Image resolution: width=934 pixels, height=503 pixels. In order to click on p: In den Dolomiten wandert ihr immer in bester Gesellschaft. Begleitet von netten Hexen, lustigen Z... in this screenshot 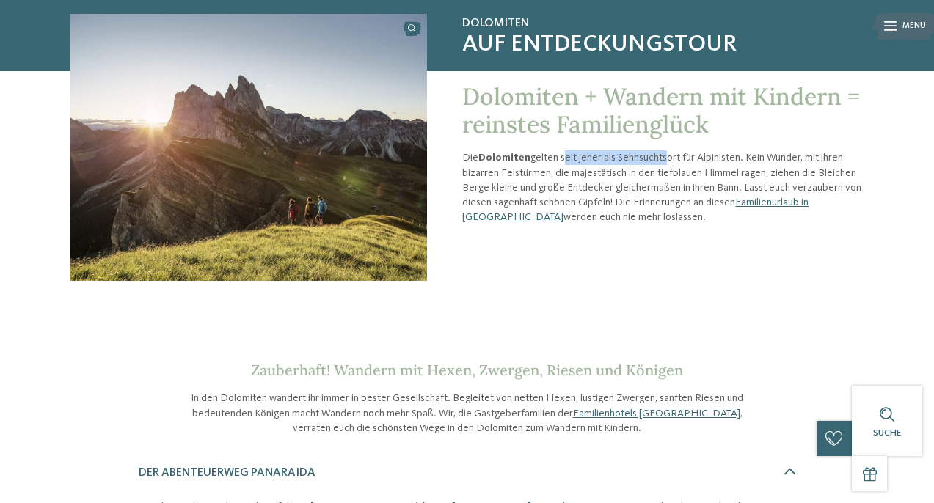, I will do `click(467, 413)`.